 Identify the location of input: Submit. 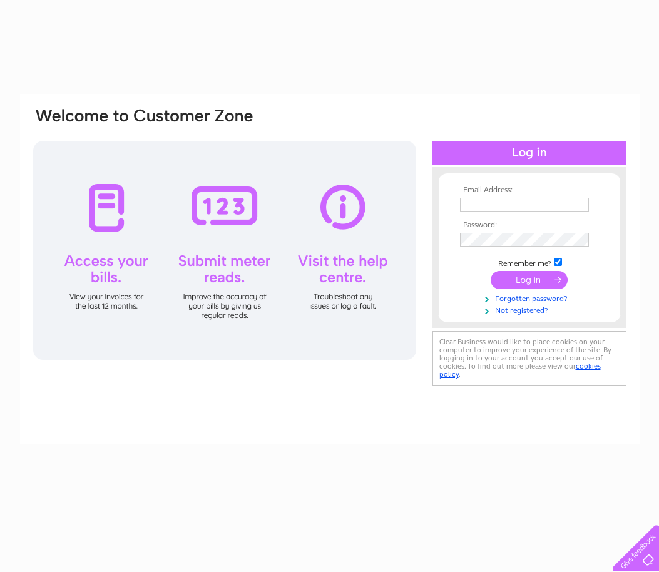
(529, 280).